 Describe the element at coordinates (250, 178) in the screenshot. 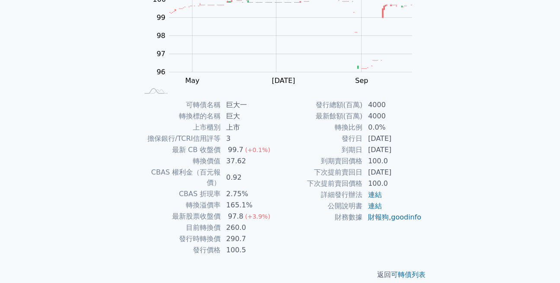

I see `td: 0.92` at that location.